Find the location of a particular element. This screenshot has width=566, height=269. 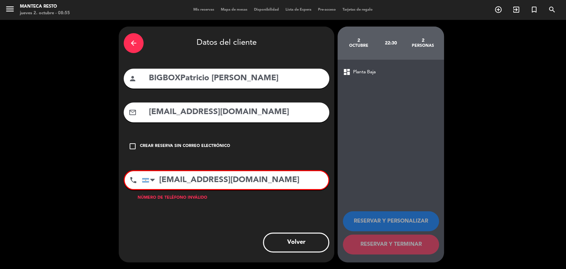

i: add_circle_outline is located at coordinates (498, 10).